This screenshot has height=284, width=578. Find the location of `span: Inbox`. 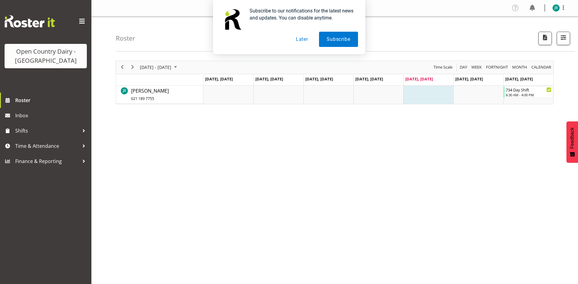

span: Inbox is located at coordinates (52, 115).